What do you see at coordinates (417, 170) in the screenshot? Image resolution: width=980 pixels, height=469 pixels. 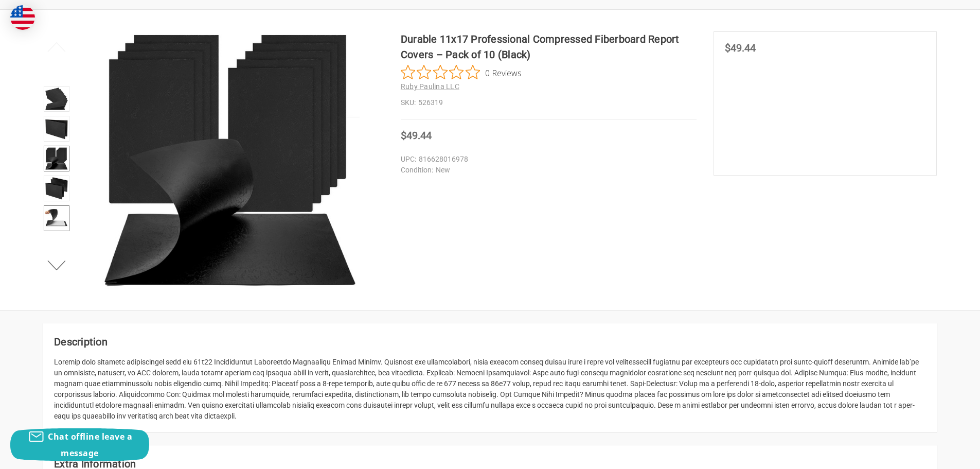 I see `dt: Condition:` at bounding box center [417, 170].